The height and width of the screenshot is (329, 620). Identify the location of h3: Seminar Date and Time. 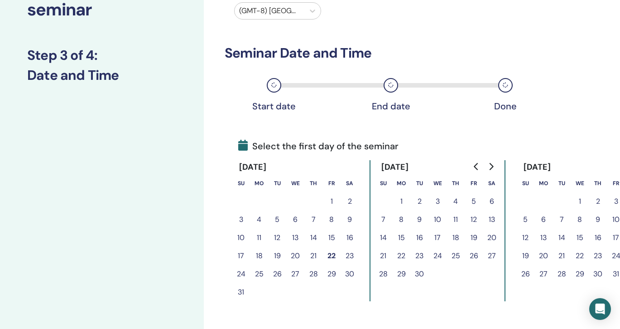
(381, 53).